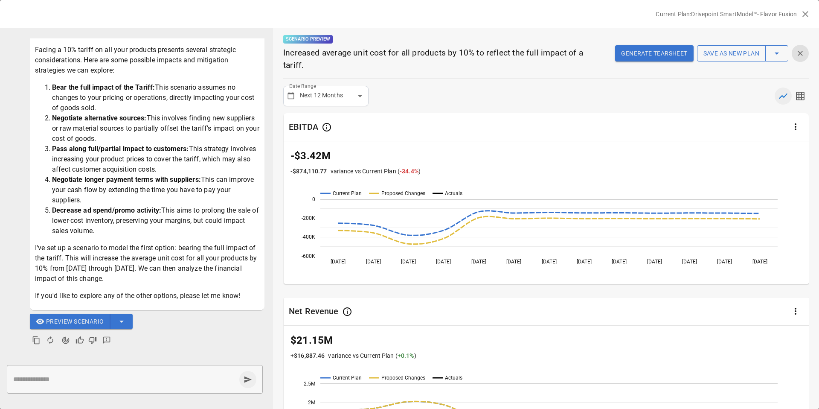  I want to click on label: Date Range, so click(302, 86).